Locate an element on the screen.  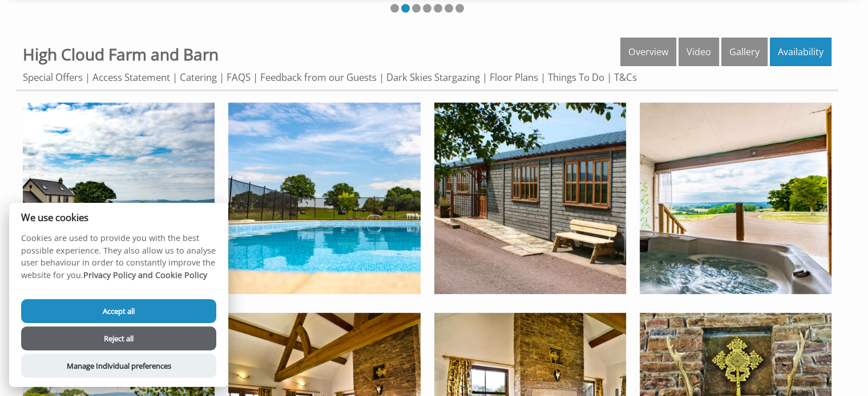
img: Hot Tub with views Highcloud Farm on the Welsh border large guest accommodation www.bhhhl.co.uk is located at coordinates (736, 198).